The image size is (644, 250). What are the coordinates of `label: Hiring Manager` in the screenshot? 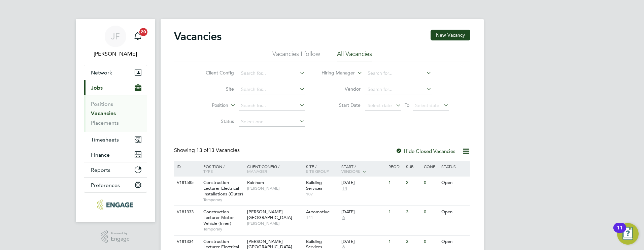 It's located at (335, 73).